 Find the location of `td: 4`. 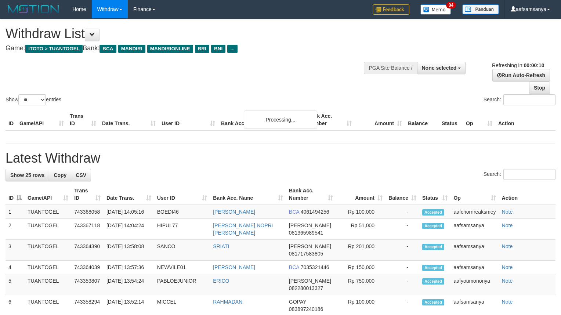

td: 4 is located at coordinates (15, 267).